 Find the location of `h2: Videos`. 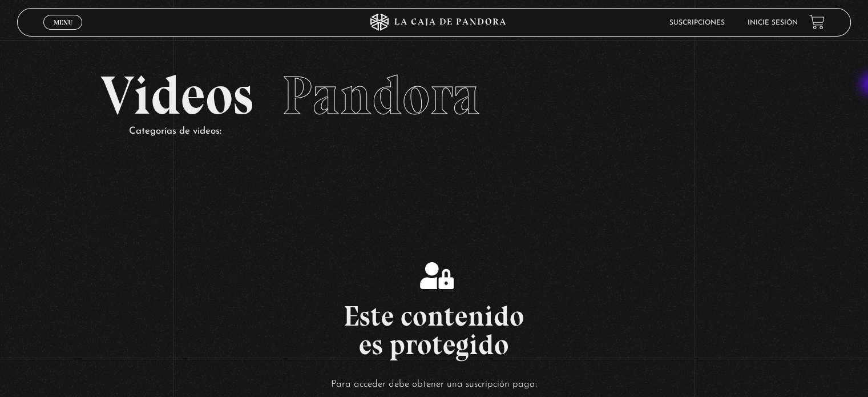

h2: Videos is located at coordinates (434, 95).